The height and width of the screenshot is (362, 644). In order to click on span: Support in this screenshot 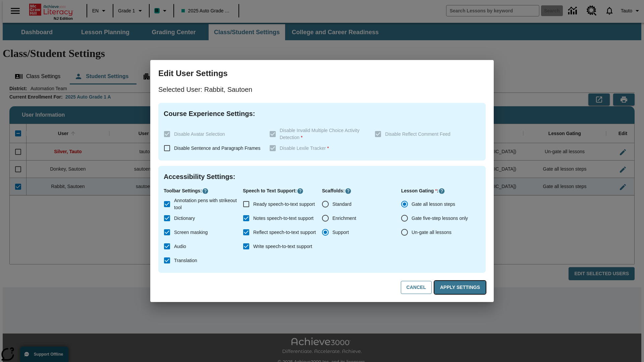, I will do `click(340, 232)`.